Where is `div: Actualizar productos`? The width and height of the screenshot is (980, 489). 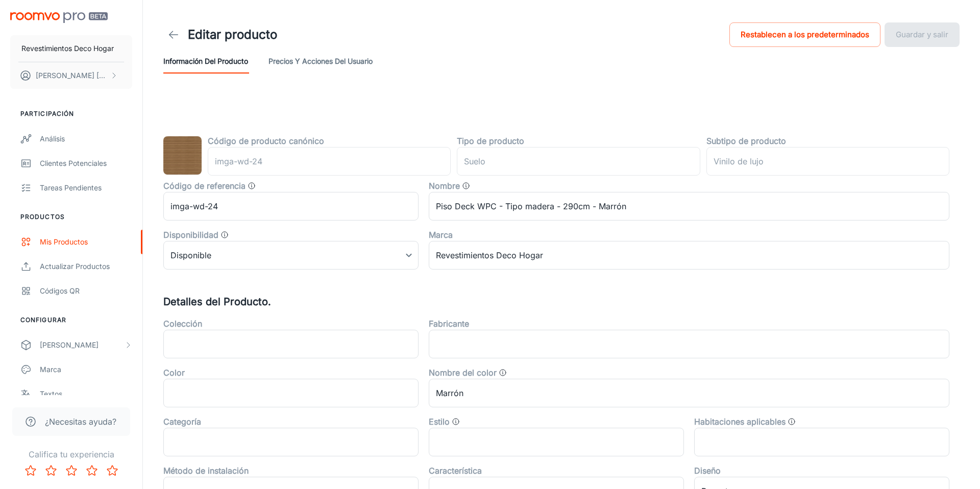 div: Actualizar productos is located at coordinates (86, 266).